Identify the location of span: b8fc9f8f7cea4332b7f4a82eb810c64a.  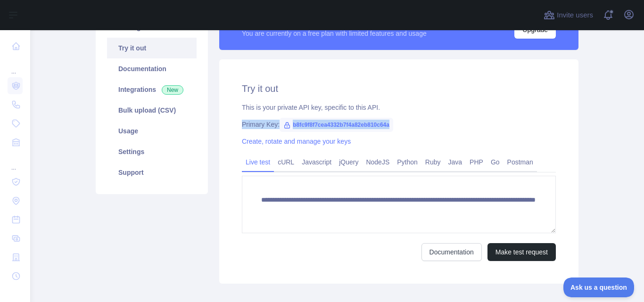
(336, 125).